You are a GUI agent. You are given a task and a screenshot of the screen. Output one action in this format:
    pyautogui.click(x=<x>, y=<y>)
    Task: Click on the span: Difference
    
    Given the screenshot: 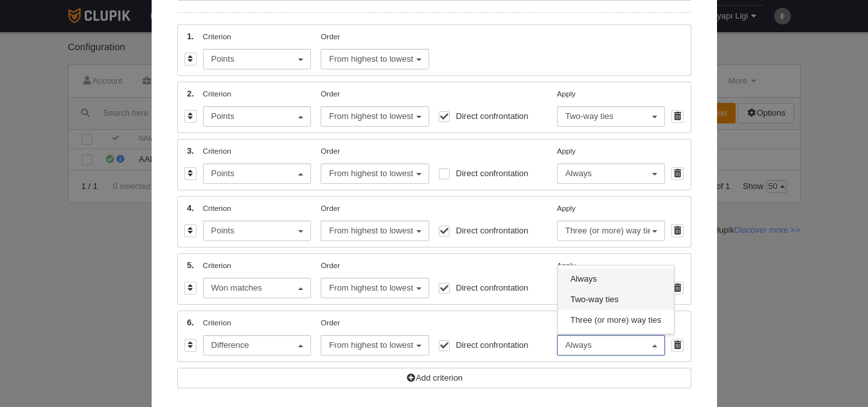 What is the action you would take?
    pyautogui.click(x=254, y=345)
    